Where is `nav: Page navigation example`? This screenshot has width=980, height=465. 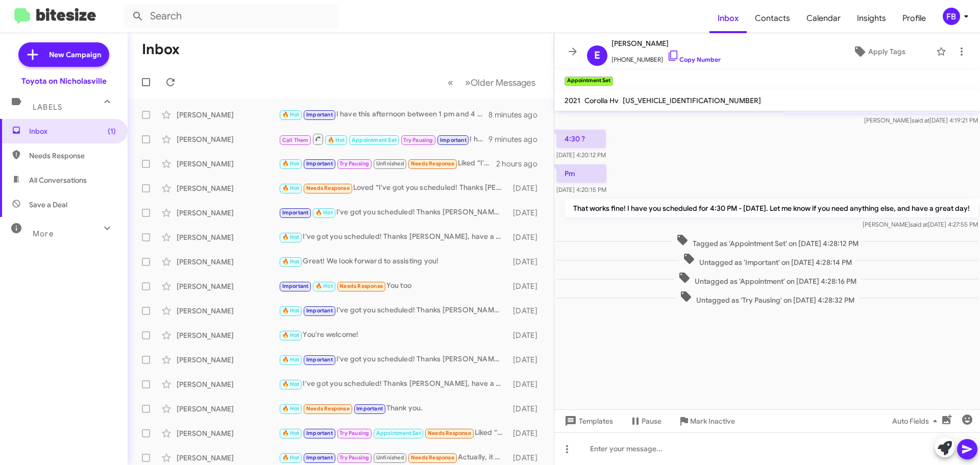
nav: Page navigation example is located at coordinates (491, 82).